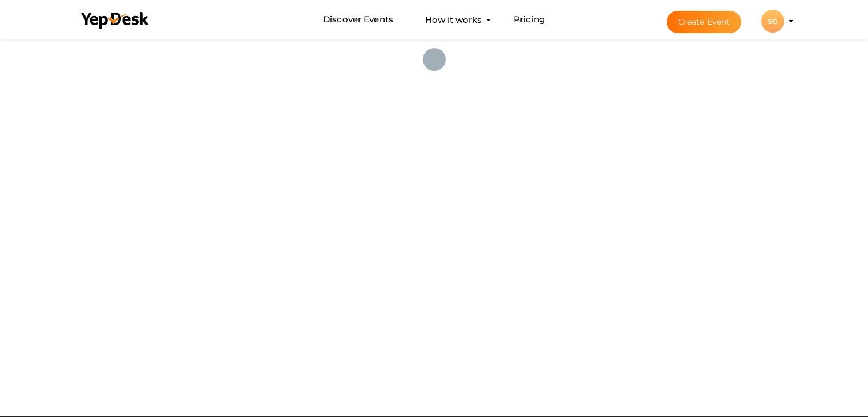  Describe the element at coordinates (773, 21) in the screenshot. I see `profile-pic: SG` at that location.